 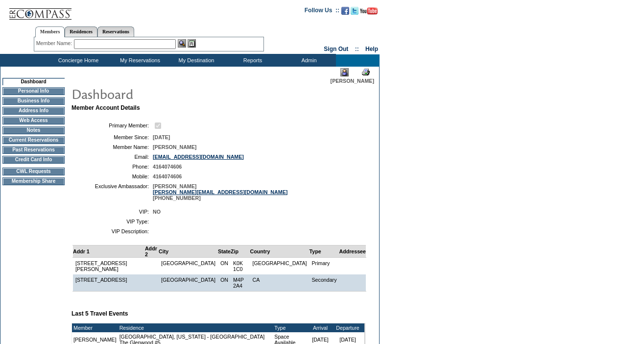 What do you see at coordinates (81, 31) in the screenshot?
I see `a: Residences` at bounding box center [81, 31].